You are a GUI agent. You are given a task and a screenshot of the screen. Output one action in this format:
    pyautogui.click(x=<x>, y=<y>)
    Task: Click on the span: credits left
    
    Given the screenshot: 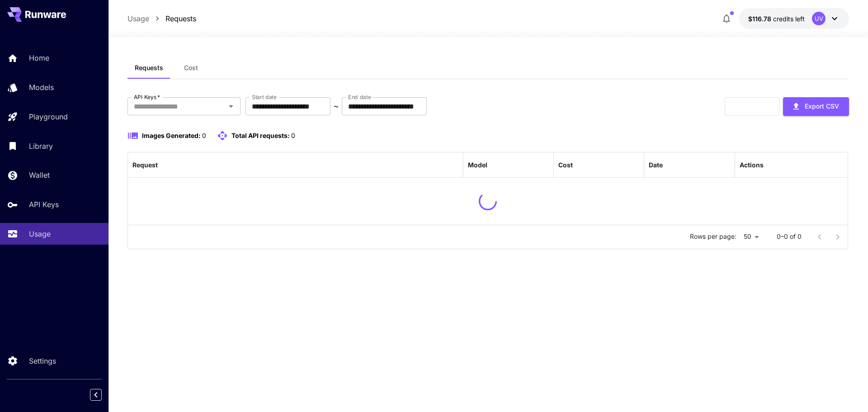 What is the action you would take?
    pyautogui.click(x=789, y=18)
    